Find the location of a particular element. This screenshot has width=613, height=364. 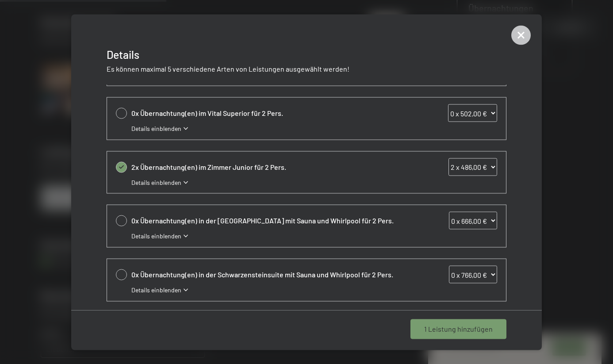

span: Details is located at coordinates (123, 54).